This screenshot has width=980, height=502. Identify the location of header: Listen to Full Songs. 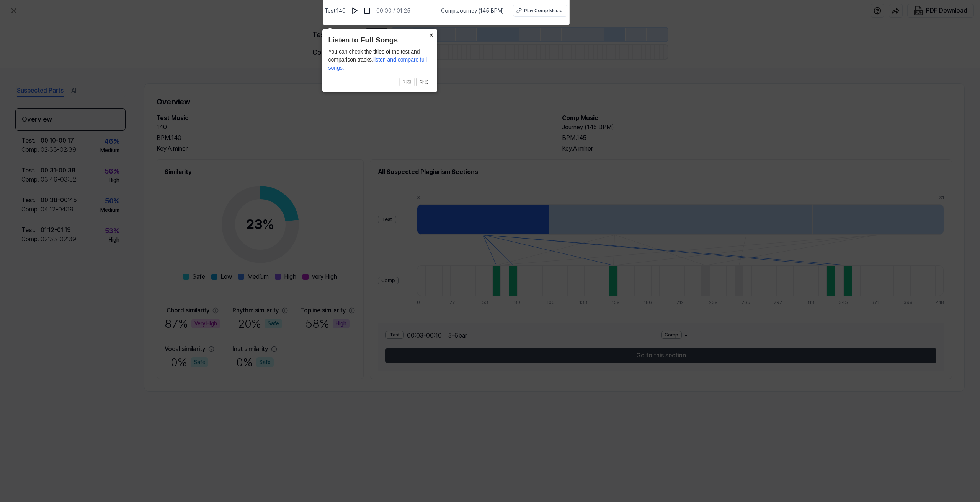
(380, 40).